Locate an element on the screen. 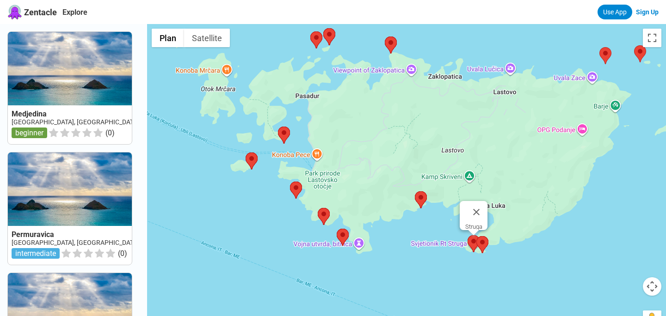 Image resolution: width=666 pixels, height=316 pixels. button: Commandes de la caméra de la carte is located at coordinates (652, 287).